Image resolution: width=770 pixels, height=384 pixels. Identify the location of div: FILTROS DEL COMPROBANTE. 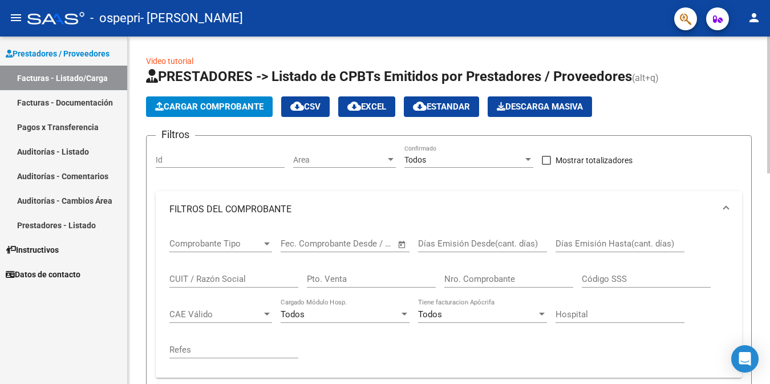
(449, 302).